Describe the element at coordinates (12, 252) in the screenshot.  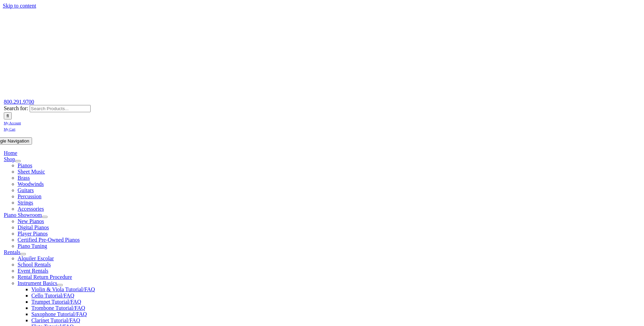
I see `span: Rentals` at that location.